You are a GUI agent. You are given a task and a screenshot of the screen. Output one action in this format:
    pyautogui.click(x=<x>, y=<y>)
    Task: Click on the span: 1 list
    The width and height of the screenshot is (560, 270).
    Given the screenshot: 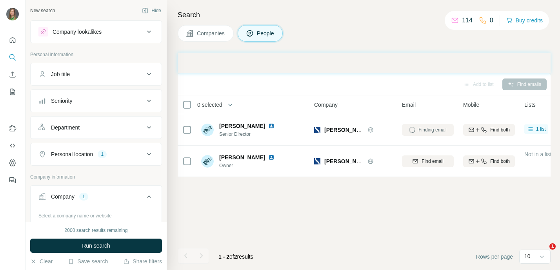 What is the action you would take?
    pyautogui.click(x=540, y=129)
    